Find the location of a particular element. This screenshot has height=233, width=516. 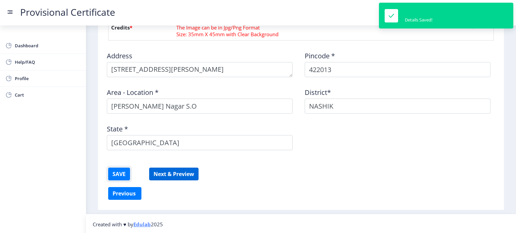

span: Size: 35mm X 45mm with Clear Background is located at coordinates (227, 34).